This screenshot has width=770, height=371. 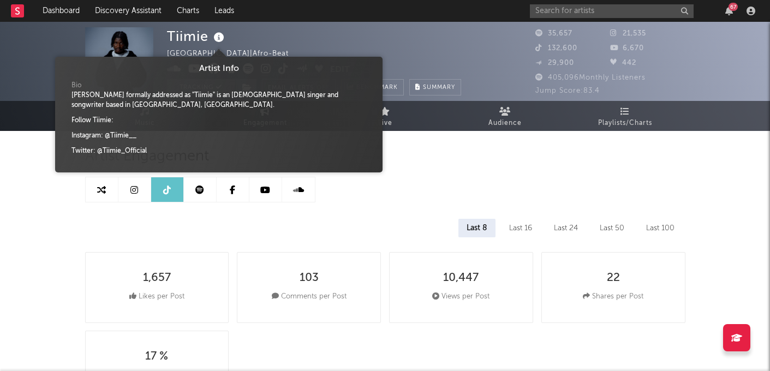 What do you see at coordinates (439, 87) in the screenshot?
I see `span: Summary` at bounding box center [439, 87].